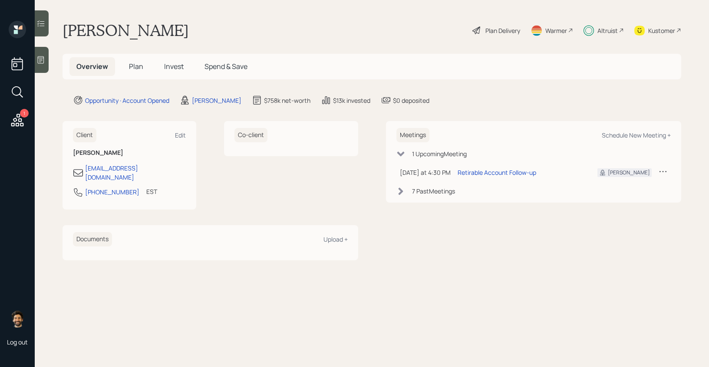 This screenshot has height=367, width=709. I want to click on div: Altruist, so click(607, 30).